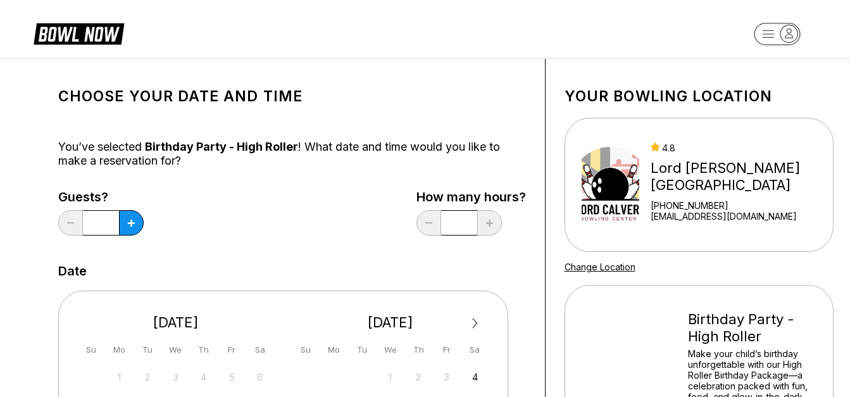 This screenshot has width=850, height=397. I want to click on h1: Your bowling location, so click(698, 96).